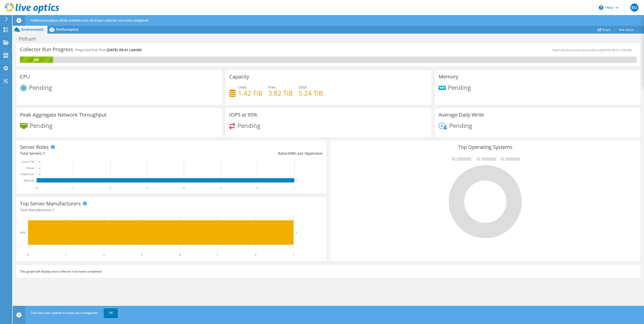  What do you see at coordinates (302, 87) in the screenshot?
I see `span: Total` at bounding box center [302, 87].